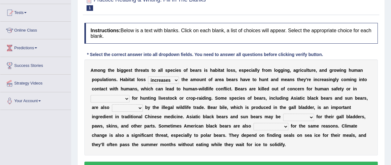 Image resolution: width=391 pixels, height=165 pixels. What do you see at coordinates (205, 54) in the screenshot?
I see `div: * Select the correct answer into all dropdown fields. You need to answer all questions before cli...` at bounding box center [205, 54].